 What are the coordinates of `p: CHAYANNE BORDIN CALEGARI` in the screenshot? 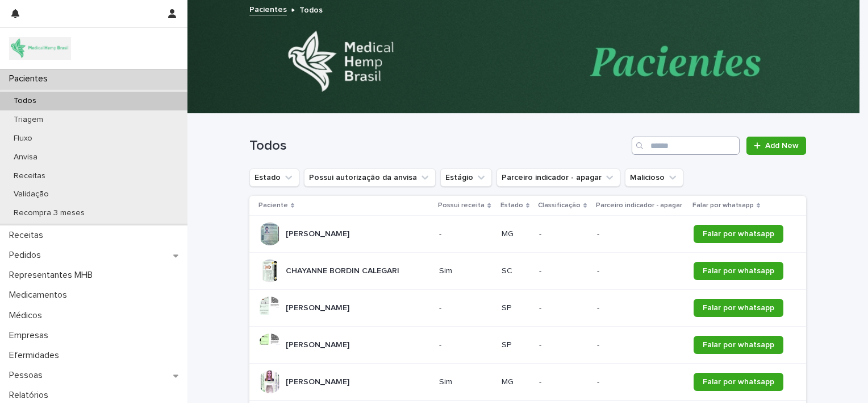 It's located at (344, 270).